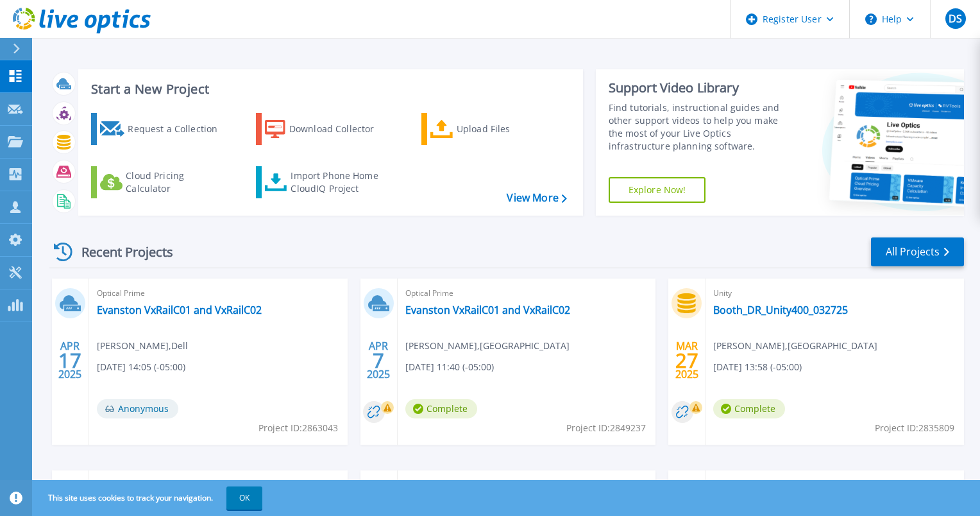 This screenshot has width=980, height=516. What do you see at coordinates (686, 360) in the screenshot?
I see `span: 27` at bounding box center [686, 360].